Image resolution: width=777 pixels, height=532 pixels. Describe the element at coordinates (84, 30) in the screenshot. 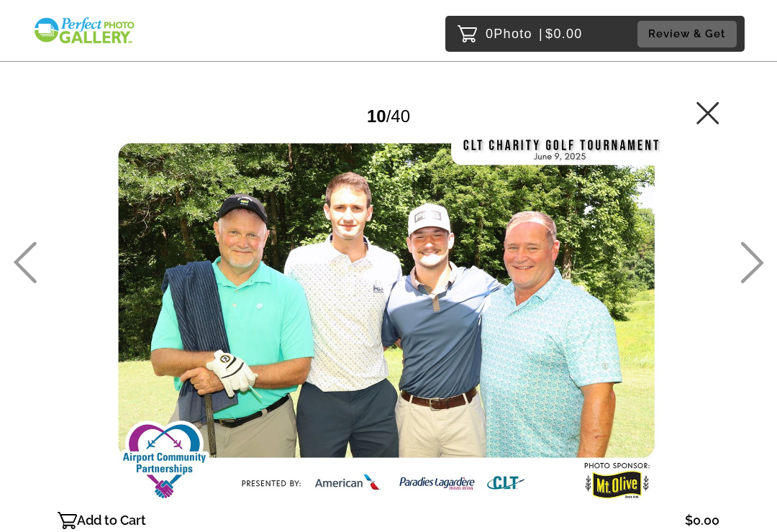

I see `img: Snapphound Logo` at that location.